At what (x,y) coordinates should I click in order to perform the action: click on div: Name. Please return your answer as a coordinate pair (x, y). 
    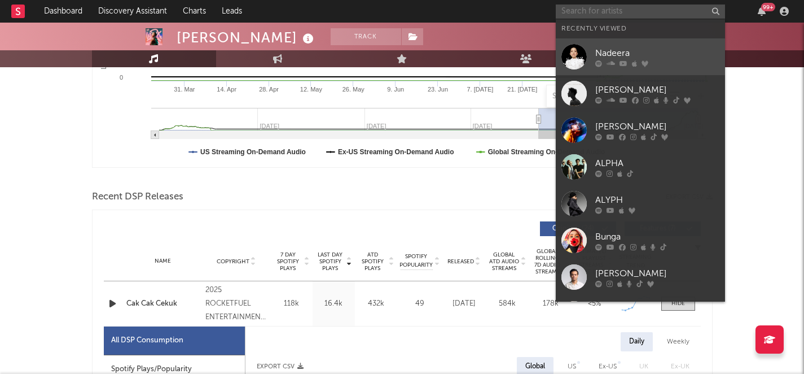
    Looking at the image, I should click on (163, 261).